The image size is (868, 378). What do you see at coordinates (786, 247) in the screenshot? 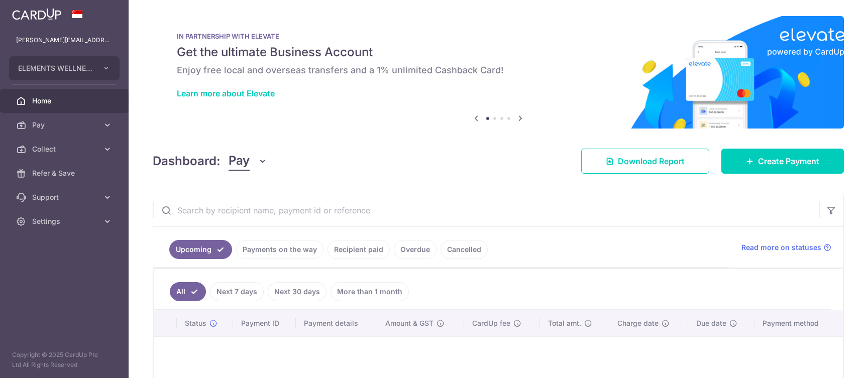
I see `a: Read more on statuses` at bounding box center [786, 247].